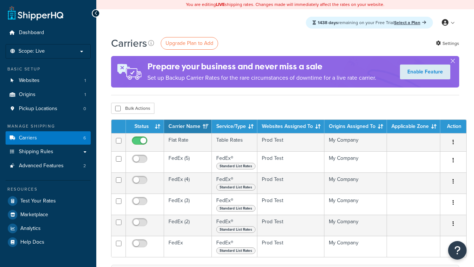  I want to click on div: remaining on your Free Trial, so click(369, 23).